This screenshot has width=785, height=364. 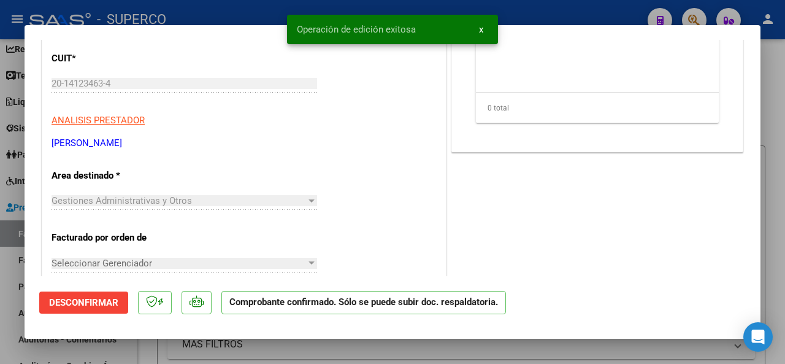 I want to click on span: Seleccionar Gerenciador, so click(x=179, y=263).